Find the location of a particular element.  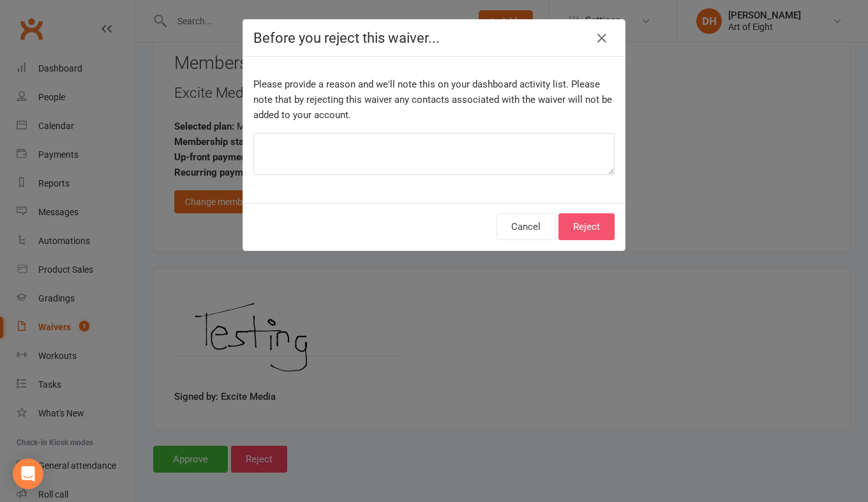

div: Open Intercom Messenger is located at coordinates (28, 474).